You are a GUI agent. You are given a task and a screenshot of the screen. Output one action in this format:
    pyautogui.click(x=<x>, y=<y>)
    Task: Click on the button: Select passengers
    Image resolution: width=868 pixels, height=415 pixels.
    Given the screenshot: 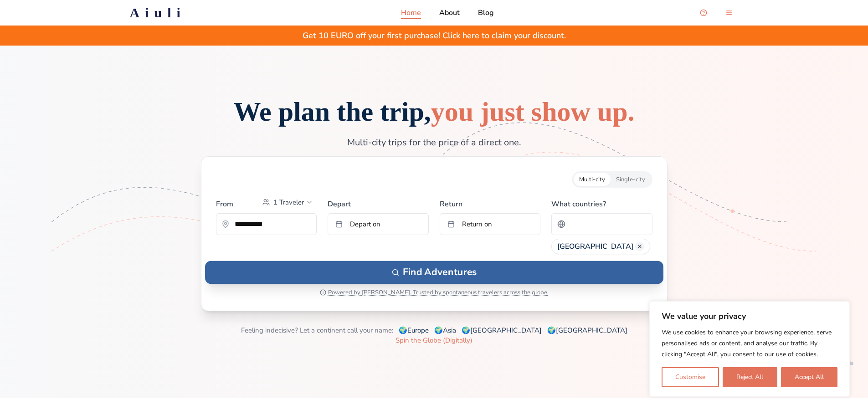 What is the action you would take?
    pyautogui.click(x=287, y=202)
    